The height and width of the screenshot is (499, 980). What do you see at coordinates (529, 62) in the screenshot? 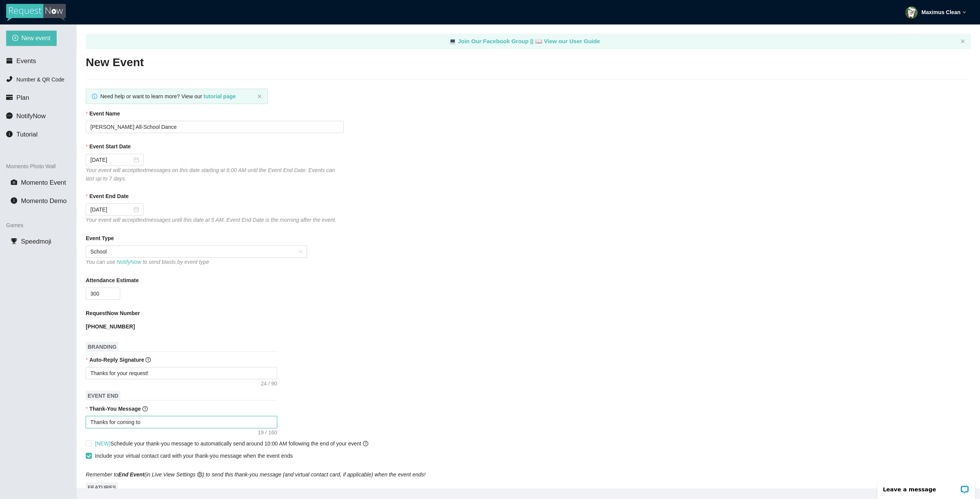
I see `h2: New Event` at bounding box center [529, 62].